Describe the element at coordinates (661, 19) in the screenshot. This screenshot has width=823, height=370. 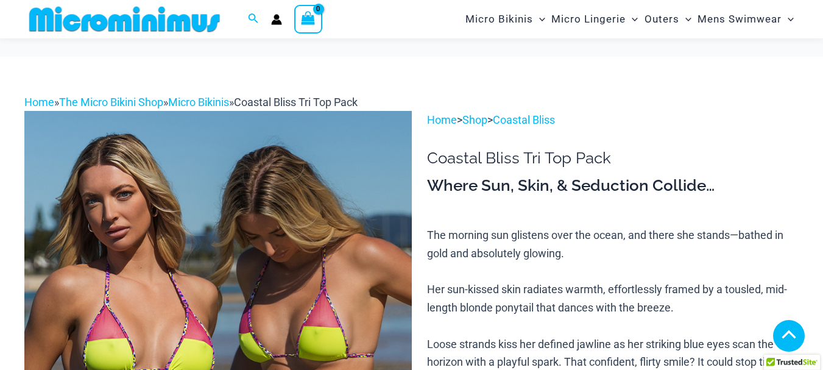
I see `span: Outers` at that location.